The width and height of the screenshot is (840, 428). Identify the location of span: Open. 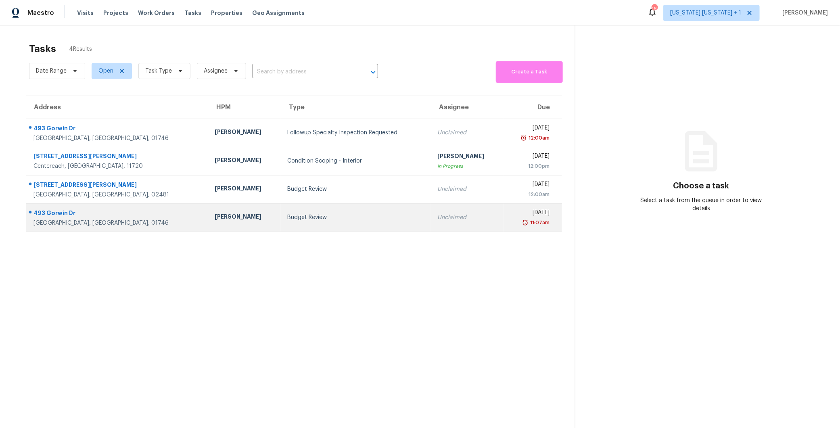
(106, 71).